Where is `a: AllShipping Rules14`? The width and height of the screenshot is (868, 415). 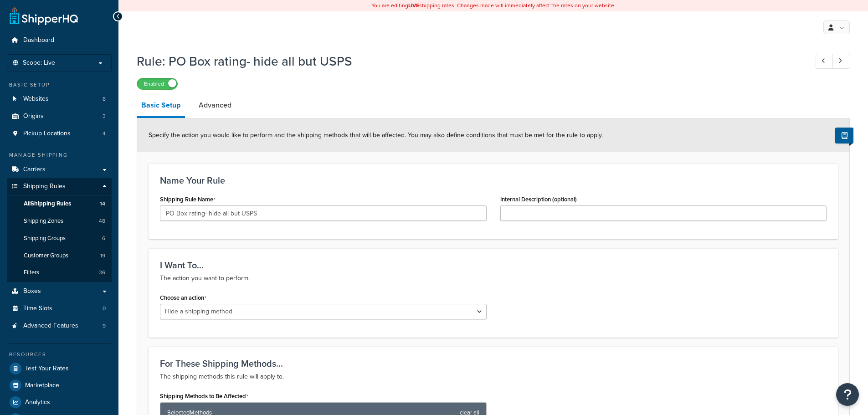
a: AllShipping Rules14 is located at coordinates (59, 204).